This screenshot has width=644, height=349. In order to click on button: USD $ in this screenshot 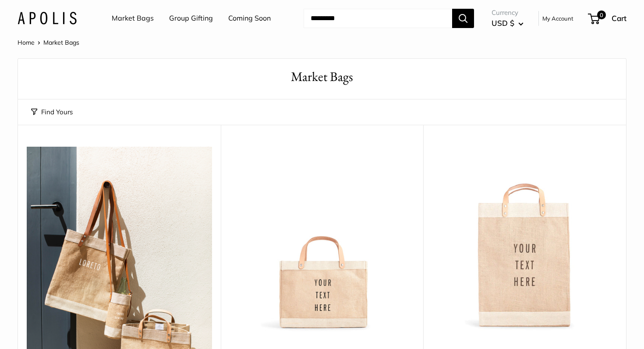, I will do `click(507, 23)`.